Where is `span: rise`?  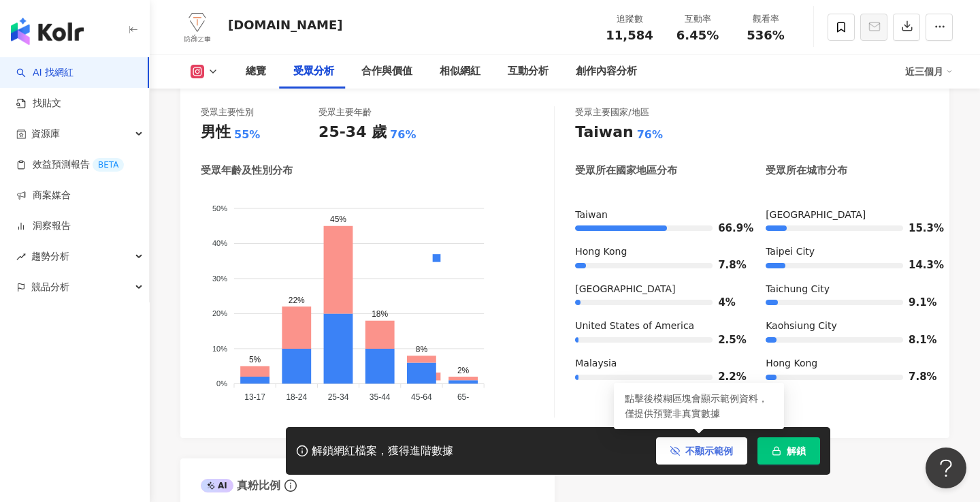
span: rise is located at coordinates (21, 257).